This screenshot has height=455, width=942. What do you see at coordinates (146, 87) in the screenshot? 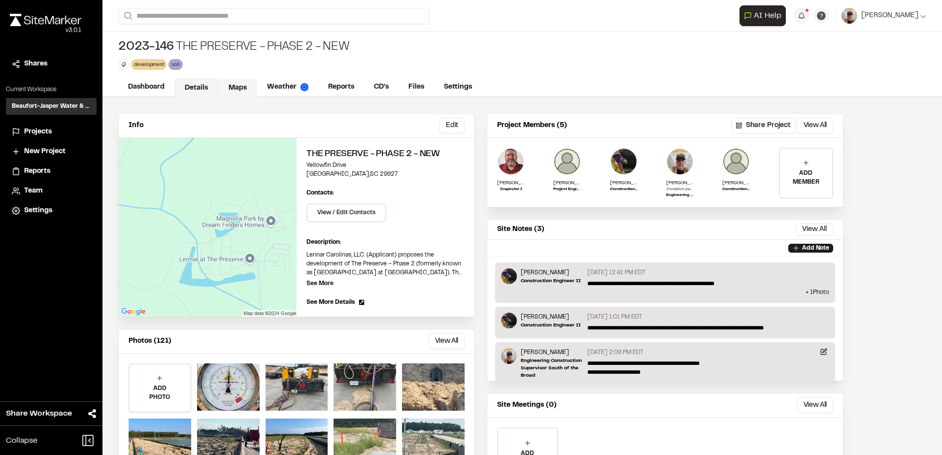
I see `a: Dashboard` at bounding box center [146, 87].